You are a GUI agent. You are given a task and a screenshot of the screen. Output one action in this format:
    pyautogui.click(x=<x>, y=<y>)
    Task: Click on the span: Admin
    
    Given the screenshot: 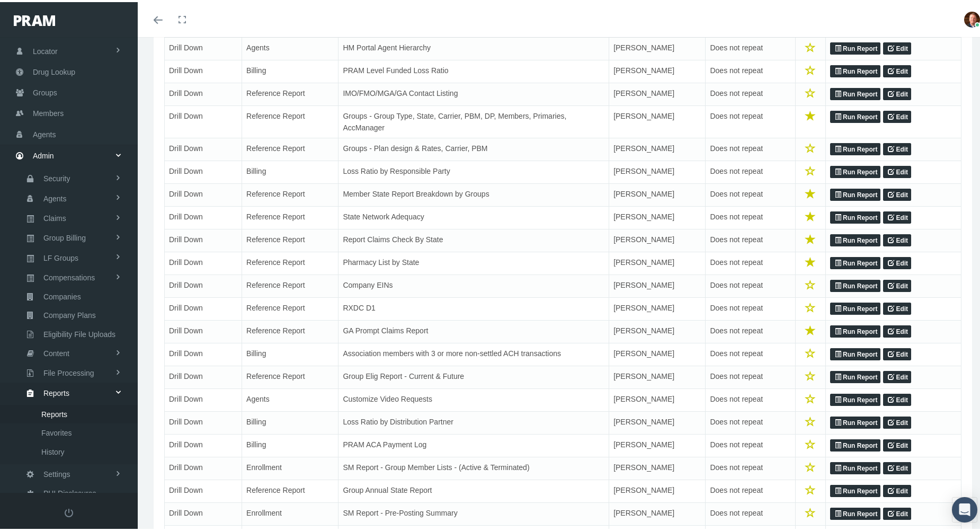 What is the action you would take?
    pyautogui.click(x=43, y=154)
    